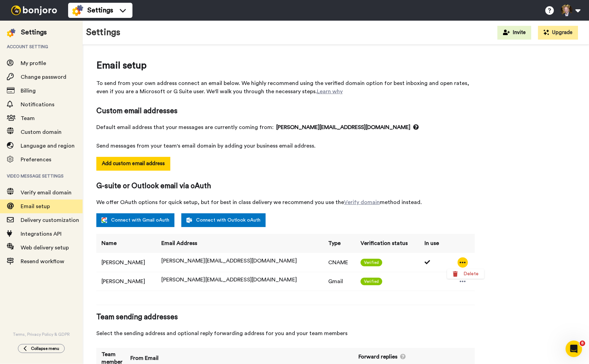  Describe the element at coordinates (286, 146) in the screenshot. I see `span: Send messages from your team's email domain by adding your business email address.` at that location.